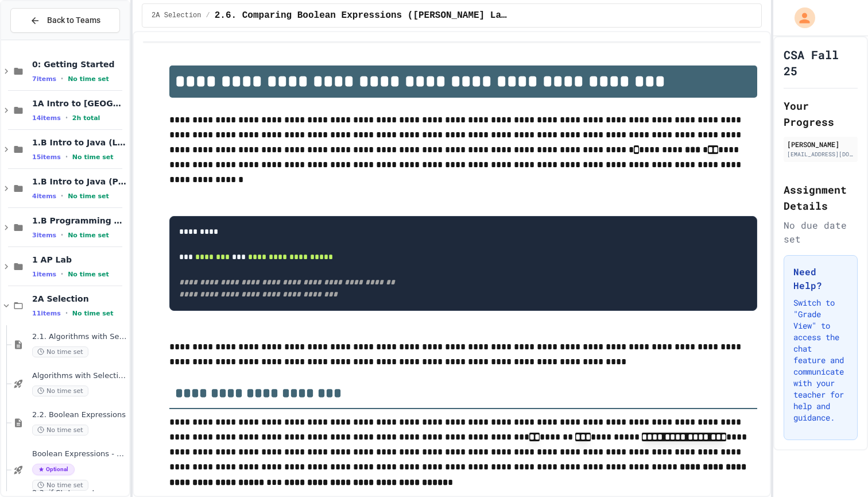 Image resolution: width=868 pixels, height=497 pixels. Describe the element at coordinates (821, 114) in the screenshot. I see `h2: Your Progress` at that location.